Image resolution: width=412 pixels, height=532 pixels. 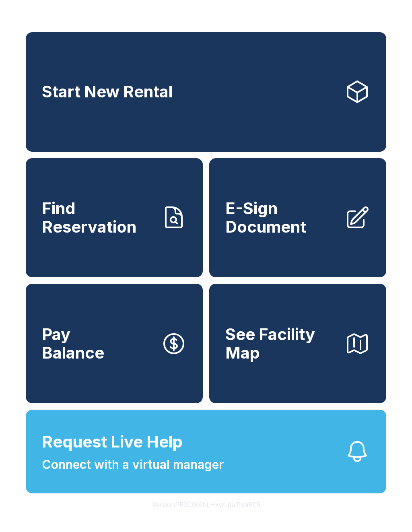 What do you see at coordinates (73, 343) in the screenshot?
I see `span: Pay Balance` at bounding box center [73, 343].